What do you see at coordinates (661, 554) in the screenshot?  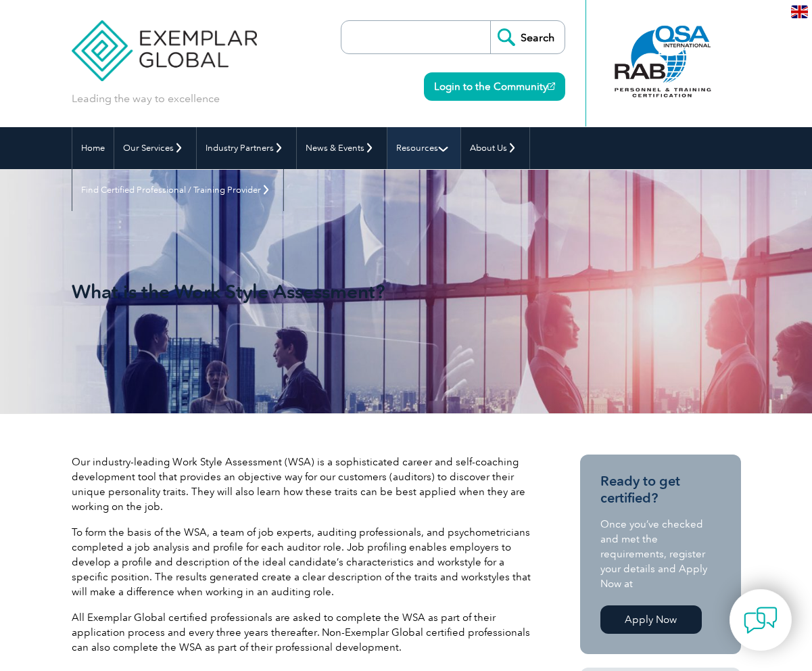 I see `p: Once you’ve checked and met the requirements, register your details and Apply Now at` at bounding box center [661, 554].